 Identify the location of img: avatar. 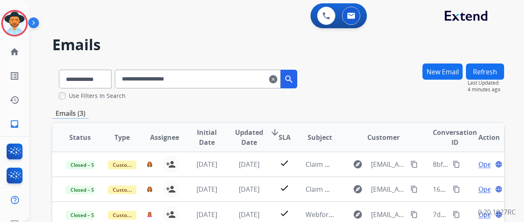
(15, 23).